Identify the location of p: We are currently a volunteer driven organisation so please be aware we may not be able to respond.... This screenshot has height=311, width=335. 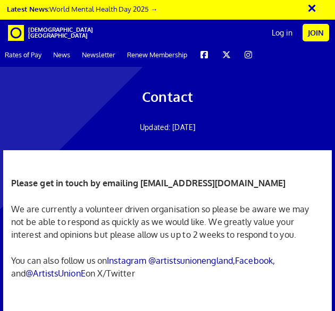
(167, 222).